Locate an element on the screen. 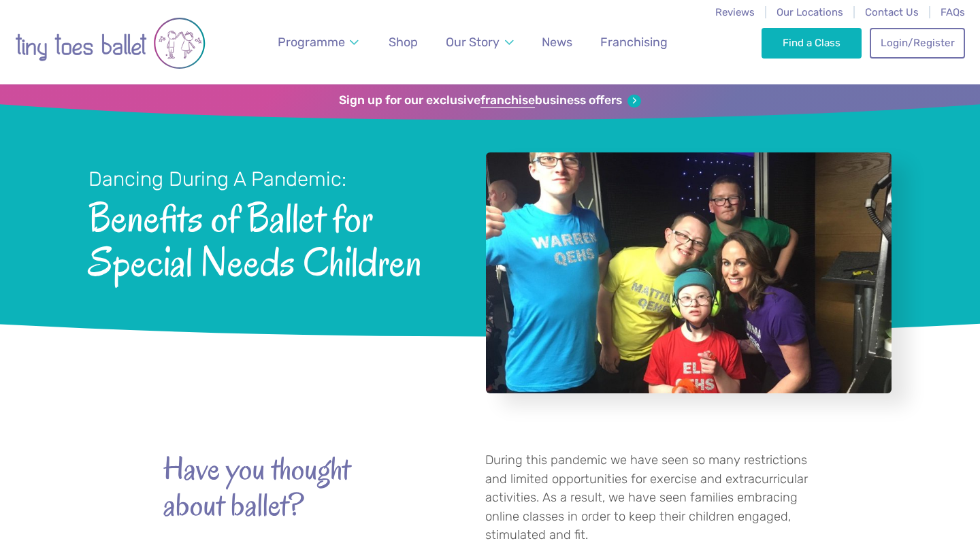 This screenshot has height=558, width=980. span: Reviews is located at coordinates (735, 12).